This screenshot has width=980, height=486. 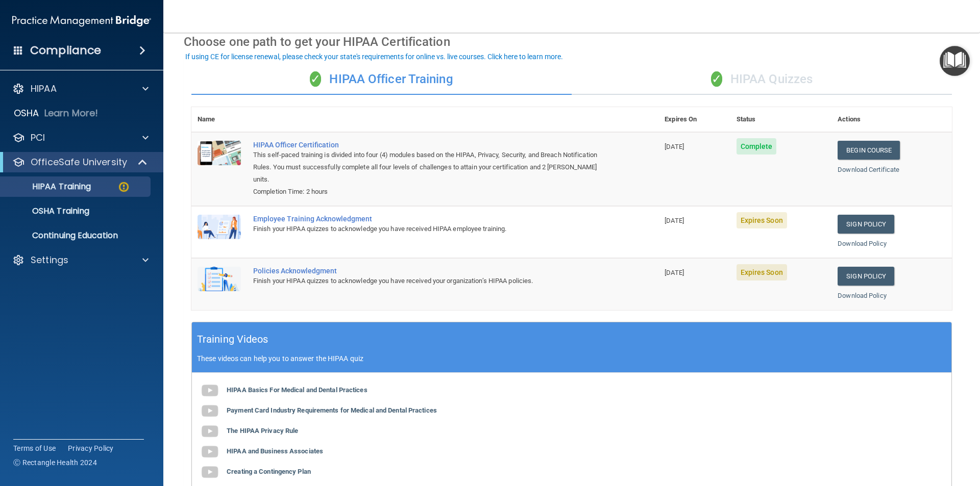 I want to click on span: Complete, so click(x=756, y=146).